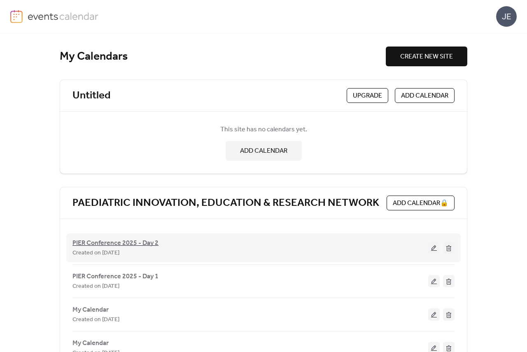  Describe the element at coordinates (63, 16) in the screenshot. I see `img: logo-type` at that location.